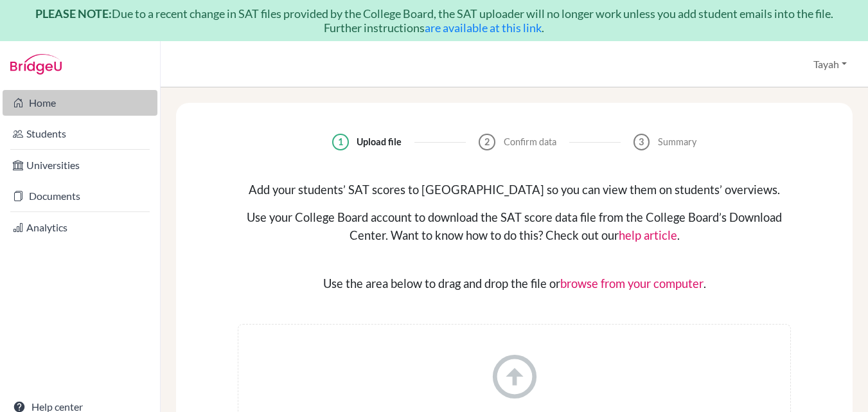 The height and width of the screenshot is (412, 868). What do you see at coordinates (514, 376) in the screenshot?
I see `i: arrow_circle_up` at bounding box center [514, 376].